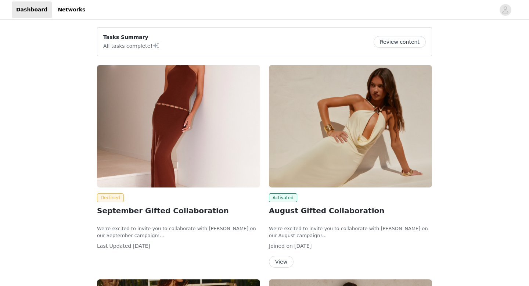 Image resolution: width=529 pixels, height=286 pixels. I want to click on a: Dashboard, so click(32, 10).